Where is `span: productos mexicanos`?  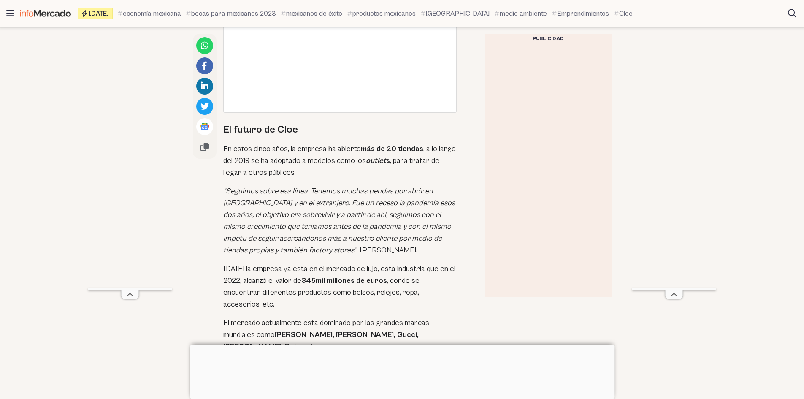
span: productos mexicanos is located at coordinates (384, 14).